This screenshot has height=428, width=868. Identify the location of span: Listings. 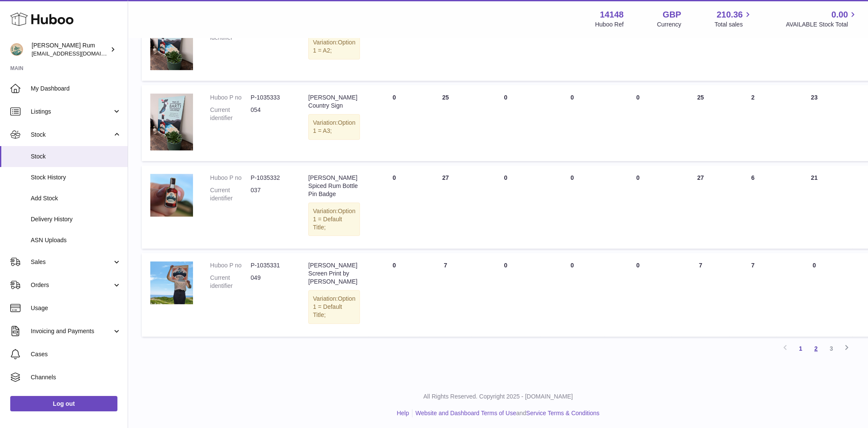
(72, 111).